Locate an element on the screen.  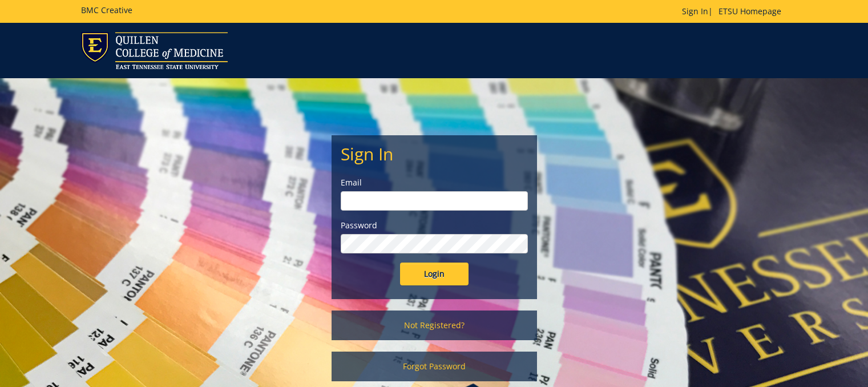
a: Forgot Password is located at coordinates (434, 367).